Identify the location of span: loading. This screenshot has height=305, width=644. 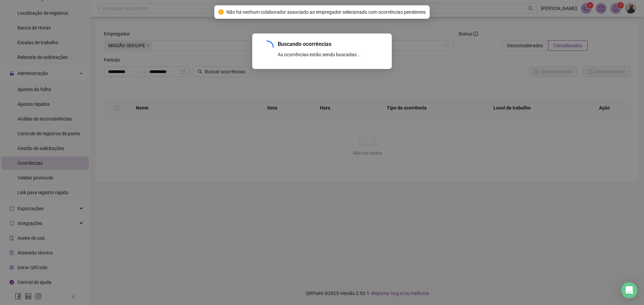
(267, 48).